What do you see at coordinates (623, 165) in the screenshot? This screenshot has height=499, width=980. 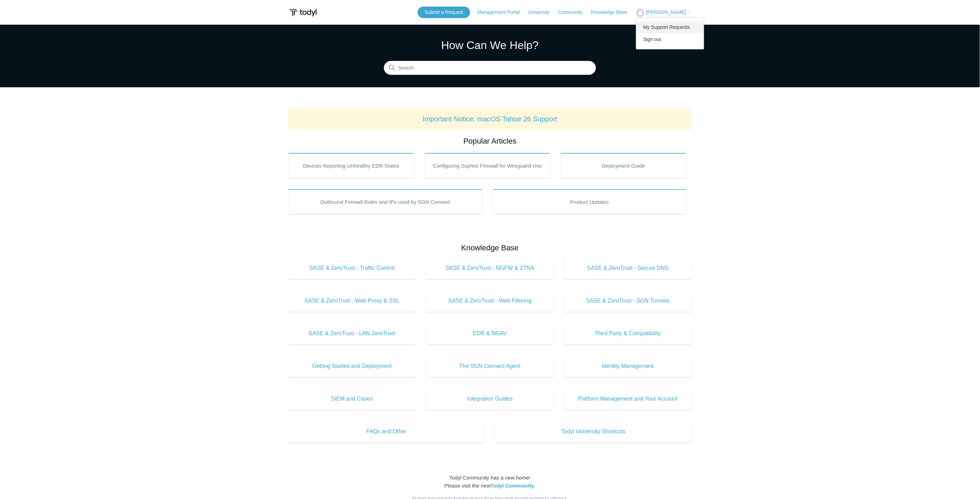 I see `a: Deployment Guide` at bounding box center [623, 165].